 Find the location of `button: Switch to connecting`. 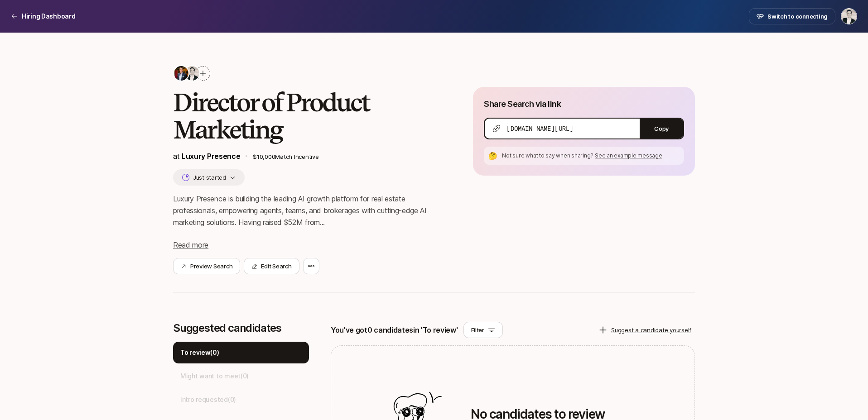

button: Switch to connecting is located at coordinates (792, 17).